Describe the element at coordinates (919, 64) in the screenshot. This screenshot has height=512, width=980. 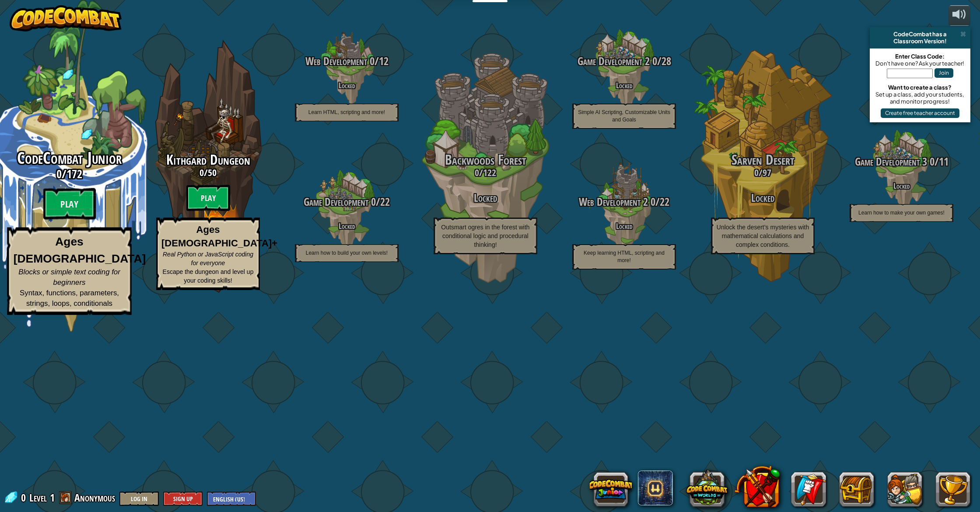
I see `div: Don't have one? Ask your teacher!` at that location.